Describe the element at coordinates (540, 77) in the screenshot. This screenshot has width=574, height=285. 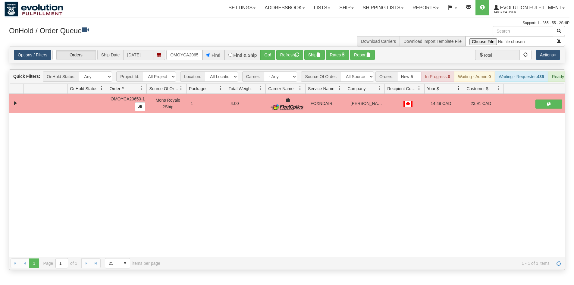
I see `strong: 436` at that location.